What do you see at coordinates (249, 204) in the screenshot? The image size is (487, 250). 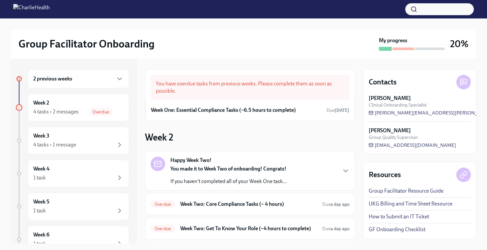 I see `h6: Week Two: Core Compliance Tasks (~ 4 hours)` at bounding box center [249, 204].